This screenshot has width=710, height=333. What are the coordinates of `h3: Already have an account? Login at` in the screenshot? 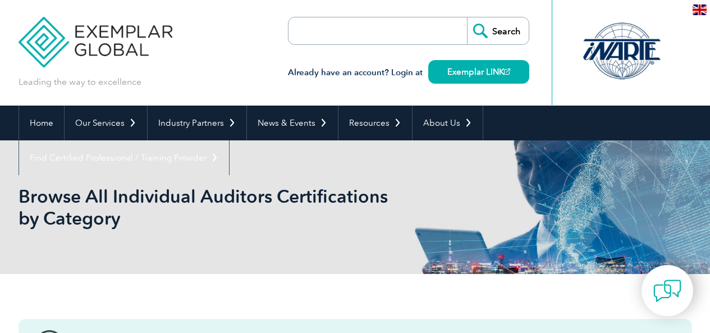 It's located at (408, 72).